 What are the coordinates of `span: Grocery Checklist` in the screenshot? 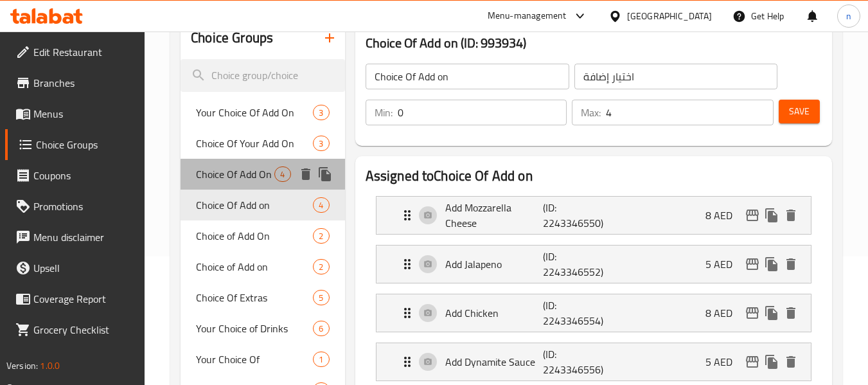 It's located at (84, 330).